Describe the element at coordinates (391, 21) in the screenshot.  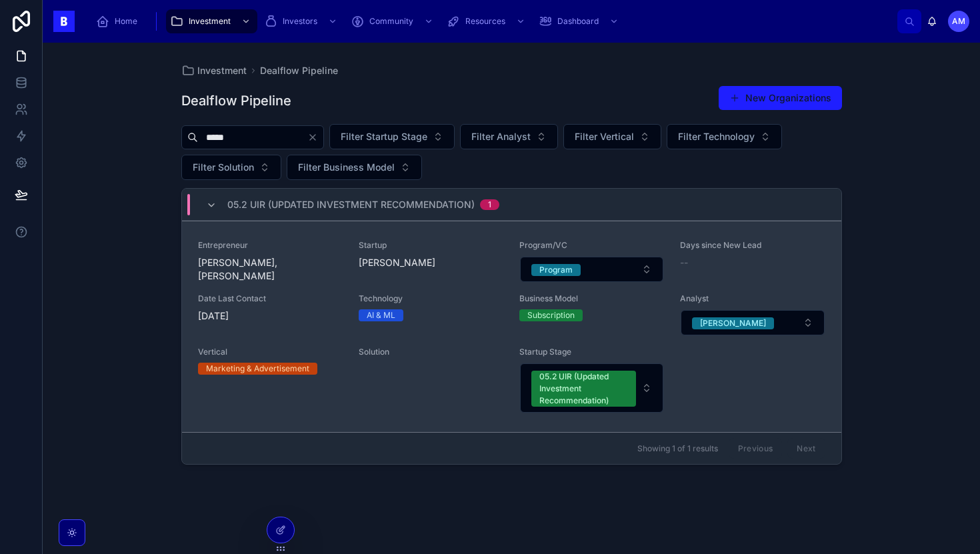
I see `span: Community` at that location.